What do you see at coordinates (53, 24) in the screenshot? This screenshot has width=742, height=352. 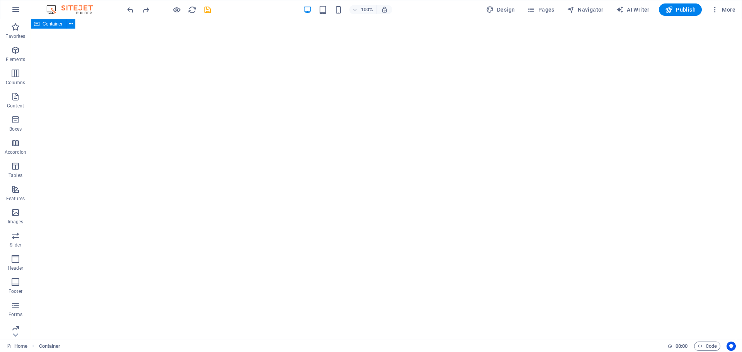 I see `span: Container` at bounding box center [53, 24].